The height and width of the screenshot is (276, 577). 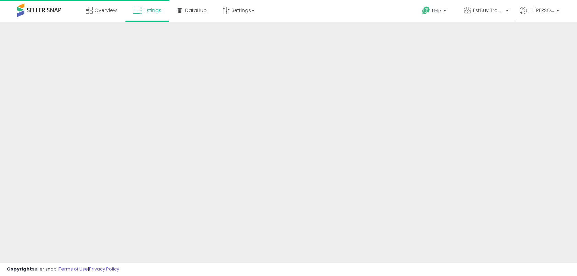 What do you see at coordinates (196, 10) in the screenshot?
I see `span: DataHub` at bounding box center [196, 10].